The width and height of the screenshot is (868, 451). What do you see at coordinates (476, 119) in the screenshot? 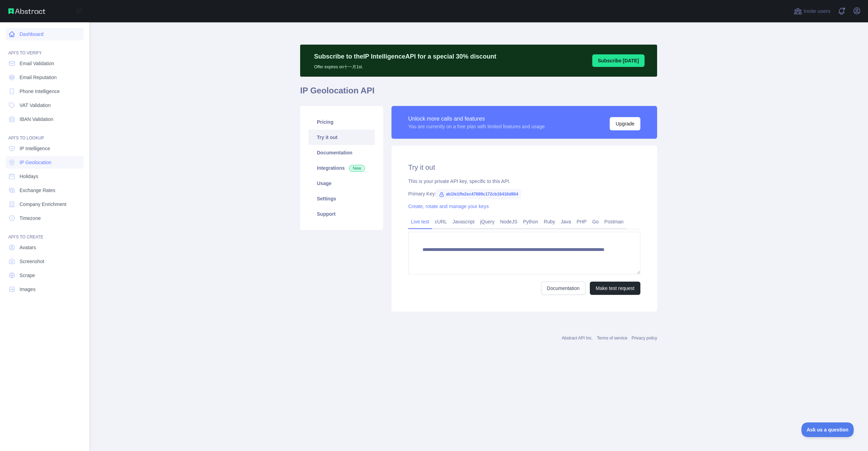
I see `div: Unlock more calls and features` at bounding box center [476, 119].